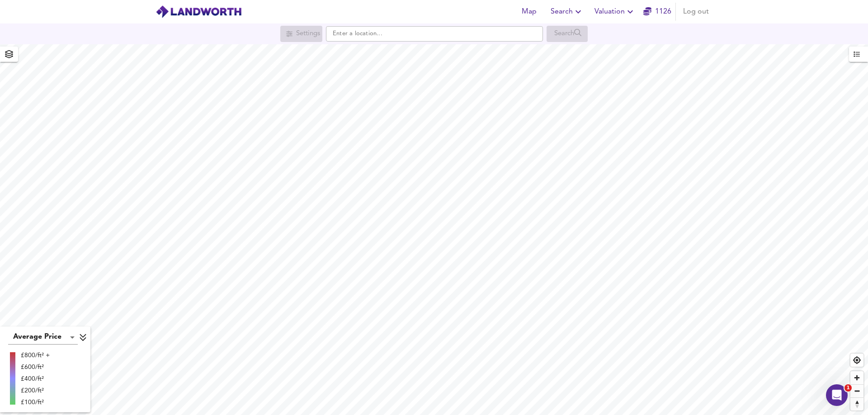 The height and width of the screenshot is (415, 868). What do you see at coordinates (434, 34) in the screenshot?
I see `input: Enter a location...` at bounding box center [434, 34].